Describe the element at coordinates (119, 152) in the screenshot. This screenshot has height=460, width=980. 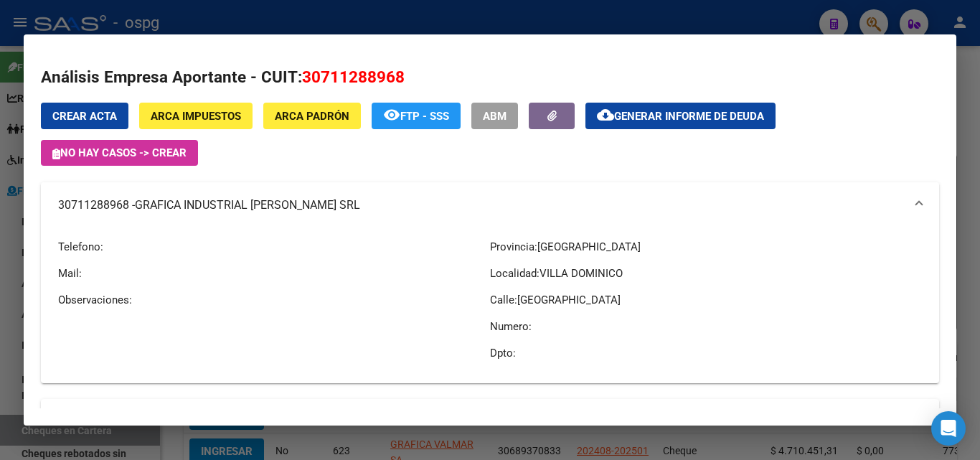
I see `button: No hay casos -> Crear` at that location.